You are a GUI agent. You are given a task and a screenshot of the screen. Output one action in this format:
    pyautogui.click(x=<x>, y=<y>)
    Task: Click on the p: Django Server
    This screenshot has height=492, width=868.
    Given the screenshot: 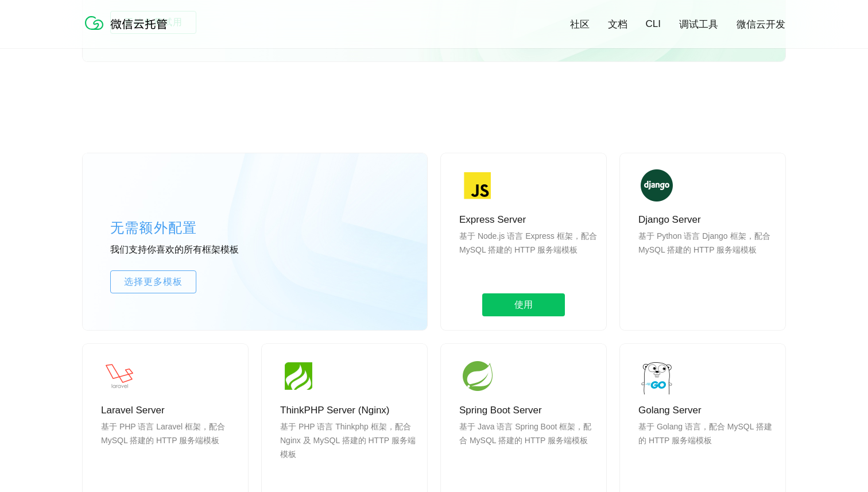 What is the action you would take?
    pyautogui.click(x=707, y=220)
    